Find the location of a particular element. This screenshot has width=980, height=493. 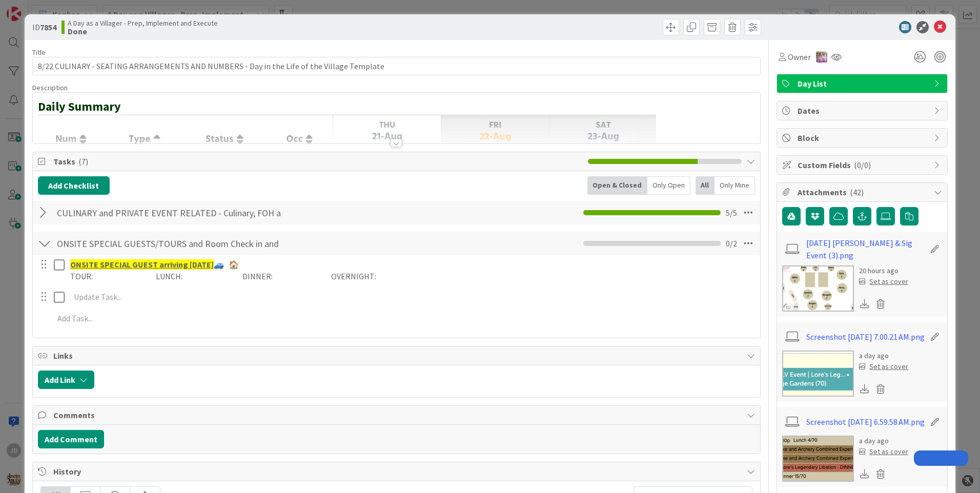

span: Owner is located at coordinates (799, 57).